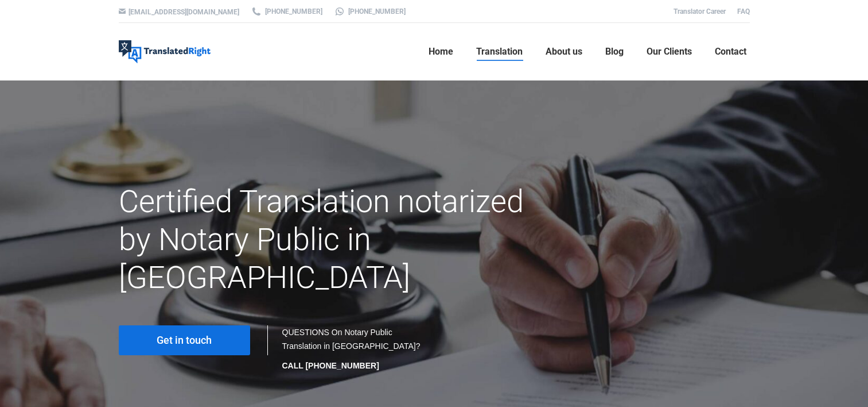 This screenshot has width=868, height=407. I want to click on span: About us, so click(564, 52).